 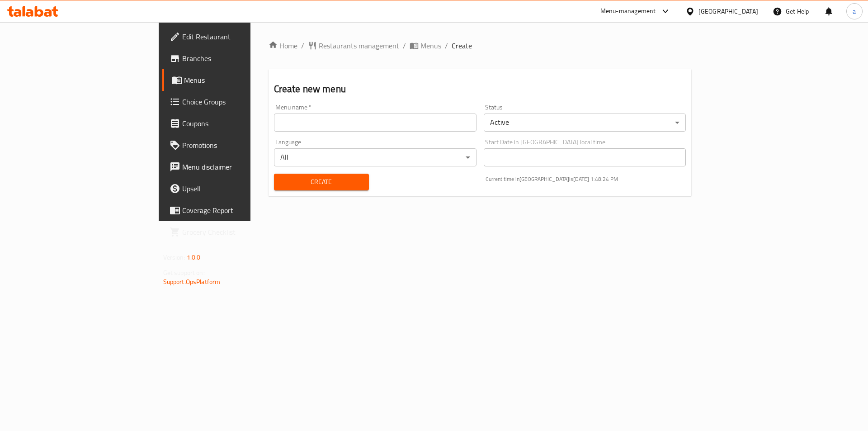 What do you see at coordinates (354, 46) in the screenshot?
I see `a: Restaurants management` at bounding box center [354, 46].